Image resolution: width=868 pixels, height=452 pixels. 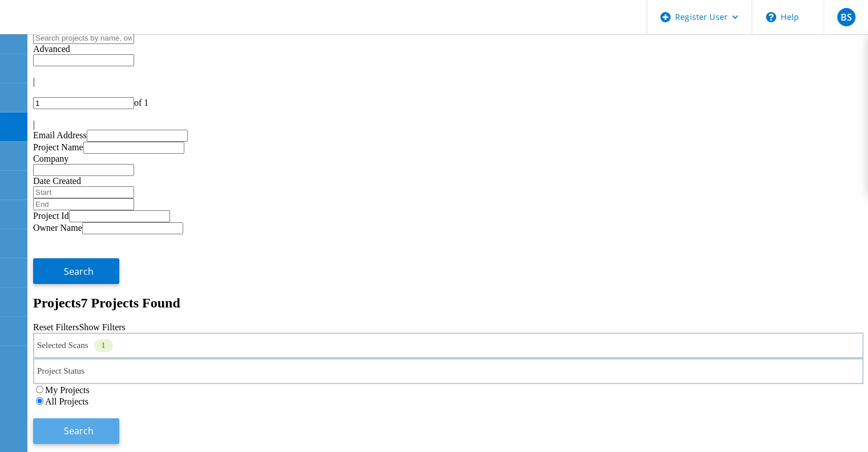 What do you see at coordinates (771, 17) in the screenshot?
I see `svg: \n` at bounding box center [771, 17].